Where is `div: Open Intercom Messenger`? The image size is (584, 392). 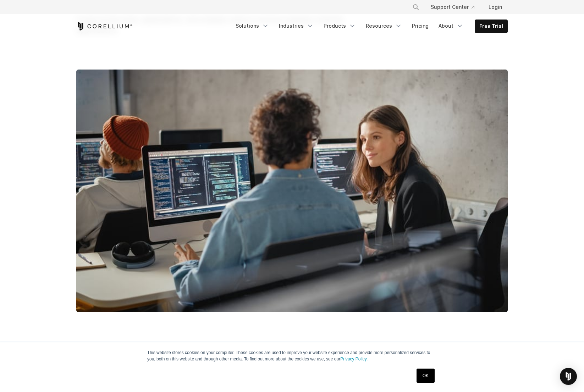
div: Open Intercom Messenger is located at coordinates (568, 376).